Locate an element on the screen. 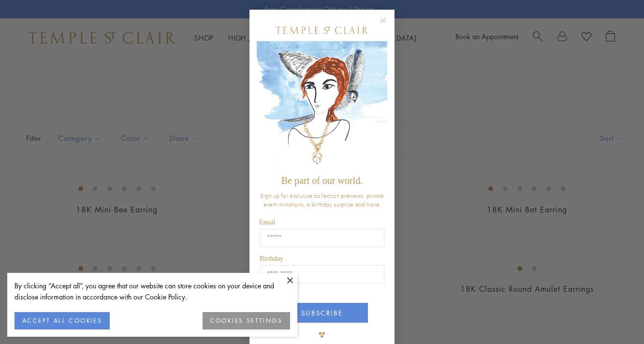 This screenshot has width=644, height=344. input: Email is located at coordinates (322, 238).